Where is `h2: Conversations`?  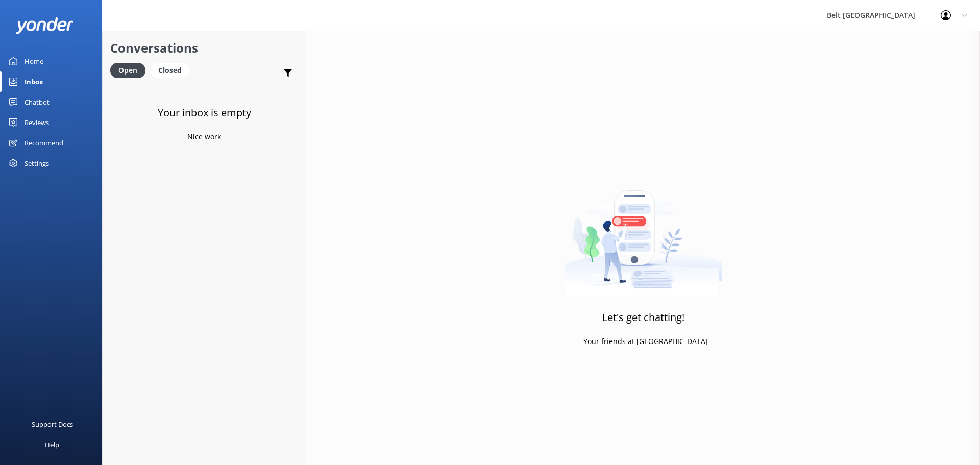
h2: Conversations is located at coordinates (204, 48).